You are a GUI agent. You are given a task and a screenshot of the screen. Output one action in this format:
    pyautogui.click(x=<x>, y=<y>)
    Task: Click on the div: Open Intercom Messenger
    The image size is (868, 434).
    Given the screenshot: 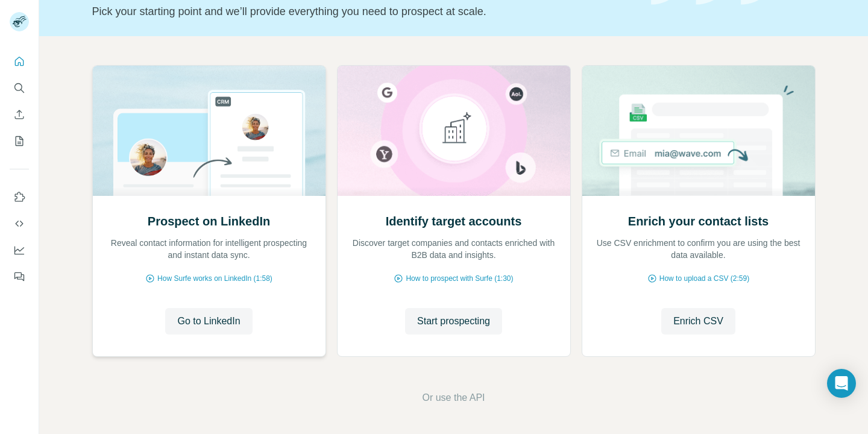 What is the action you would take?
    pyautogui.click(x=841, y=384)
    